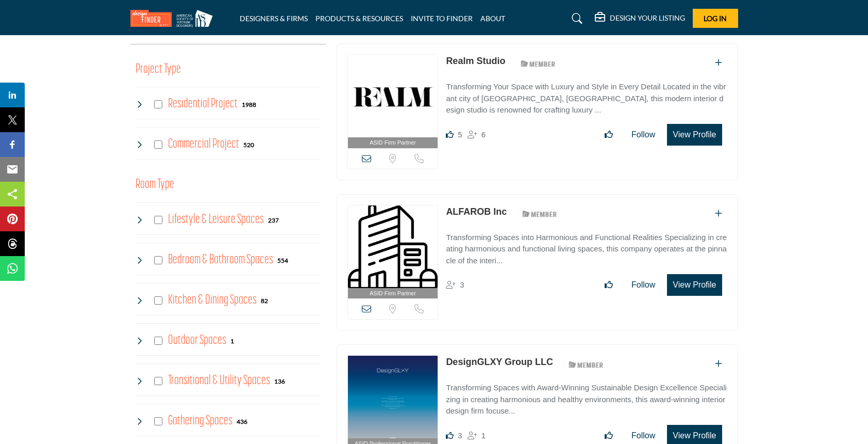  Describe the element at coordinates (204, 144) in the screenshot. I see `h4: Commercial Project: Involve the design, construction, or renovation of spaces used for business p...` at that location.